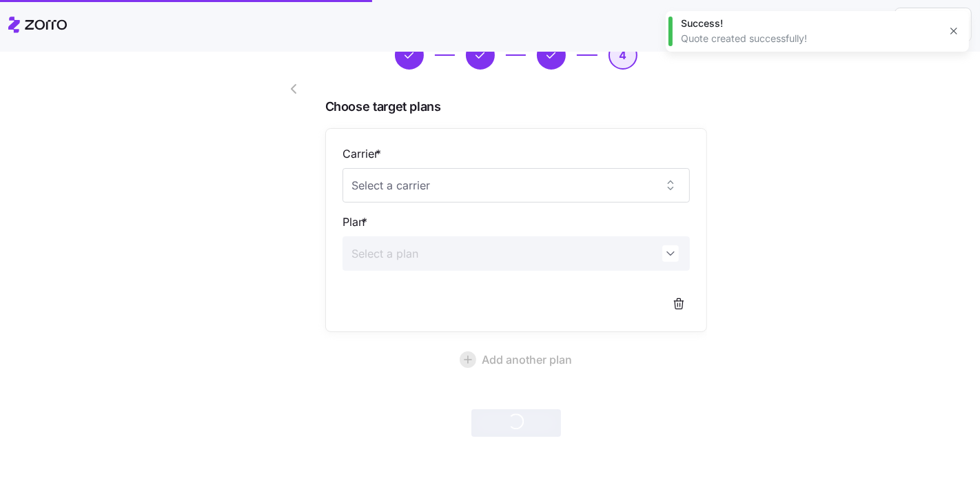 The height and width of the screenshot is (485, 980). I want to click on button: Add another plan, so click(516, 360).